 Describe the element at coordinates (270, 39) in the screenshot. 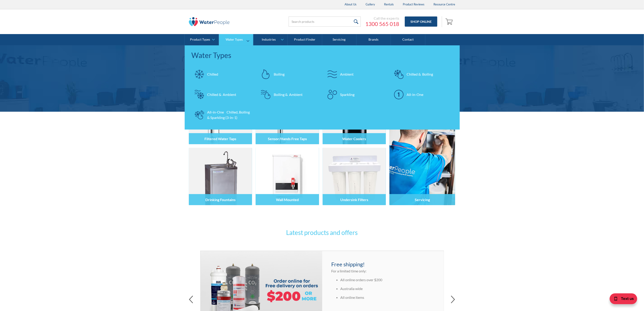

I see `a: Industries` at that location.